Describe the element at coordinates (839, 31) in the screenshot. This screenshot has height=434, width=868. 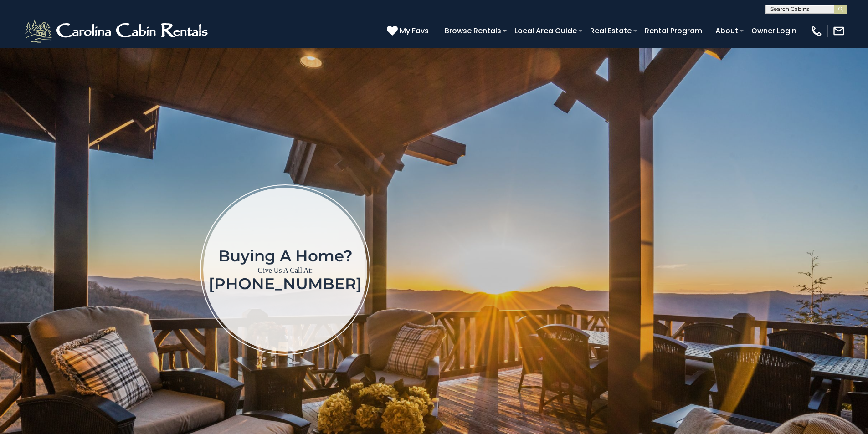
I see `img: mail-regular-white.png` at that location.